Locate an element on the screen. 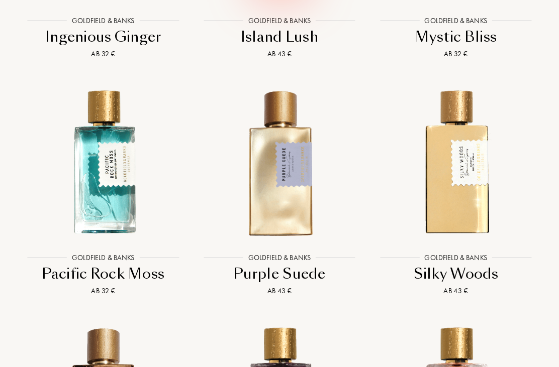  img: Purple Suede Goldfield Banks is located at coordinates (280, 162).